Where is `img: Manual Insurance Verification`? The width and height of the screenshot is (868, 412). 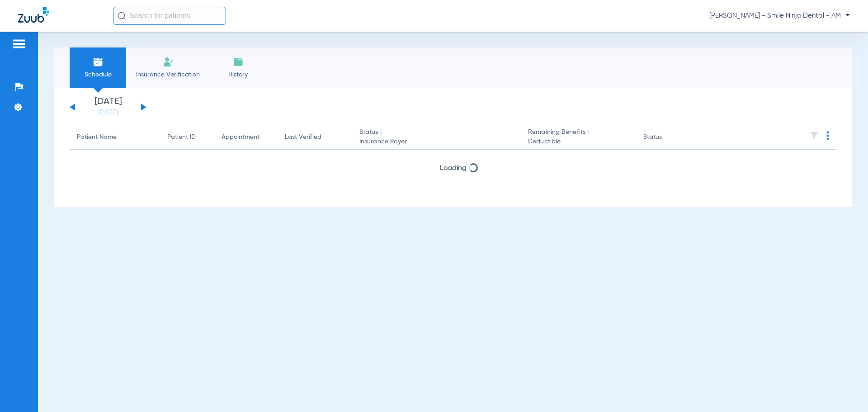 img: Manual Insurance Verification is located at coordinates (168, 62).